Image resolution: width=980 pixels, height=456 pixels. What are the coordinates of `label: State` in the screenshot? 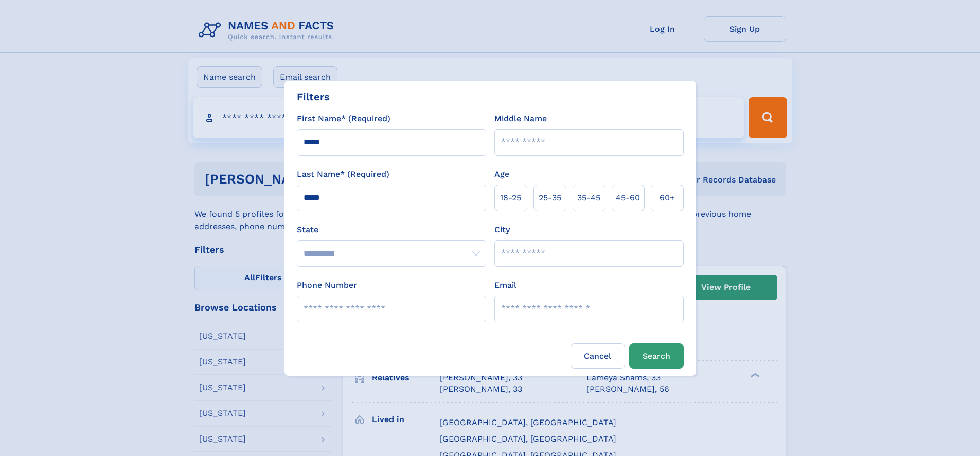 It's located at (391, 230).